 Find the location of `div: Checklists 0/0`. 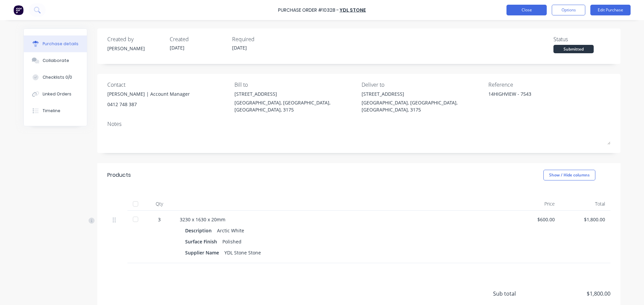

div: Checklists 0/0 is located at coordinates (58, 77).